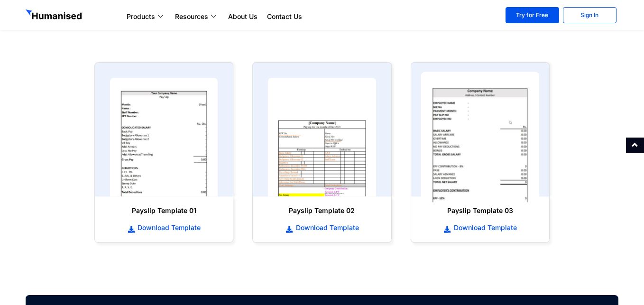 The height and width of the screenshot is (305, 644). Describe the element at coordinates (590, 15) in the screenshot. I see `a: Sign In` at that location.